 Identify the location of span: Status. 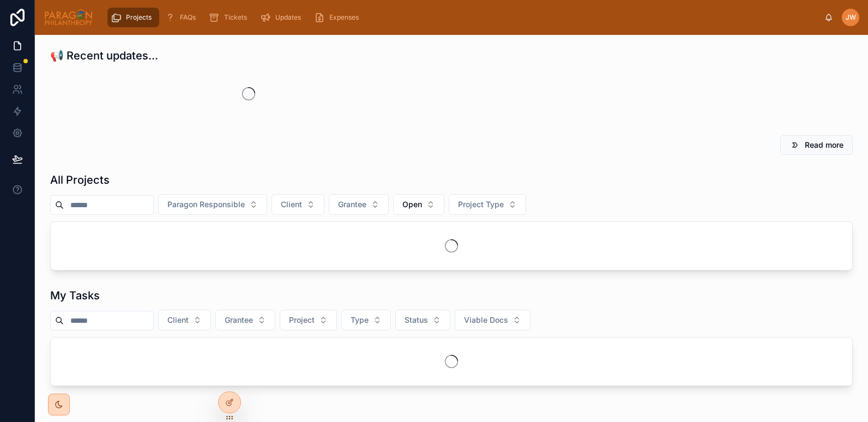
(416, 320).